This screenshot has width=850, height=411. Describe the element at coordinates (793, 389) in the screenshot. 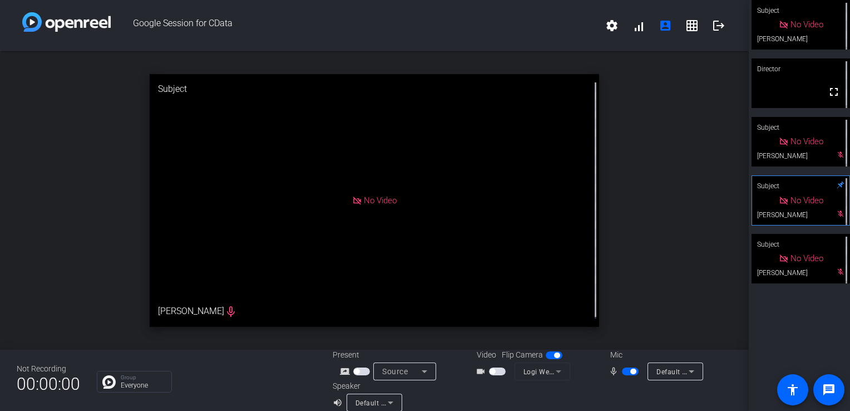

I see `mat-icon: accessibility` at that location.